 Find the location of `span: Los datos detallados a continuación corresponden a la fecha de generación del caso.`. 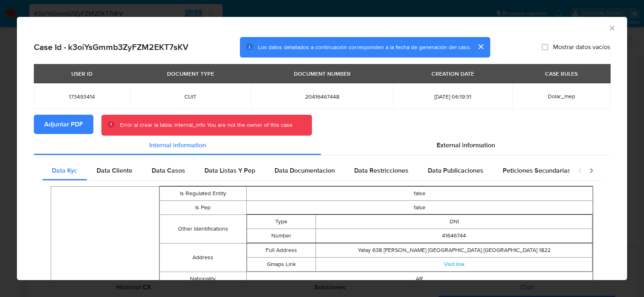

span: Los datos detallados a continuación corresponden a la fecha de generación del caso. is located at coordinates (364, 47).